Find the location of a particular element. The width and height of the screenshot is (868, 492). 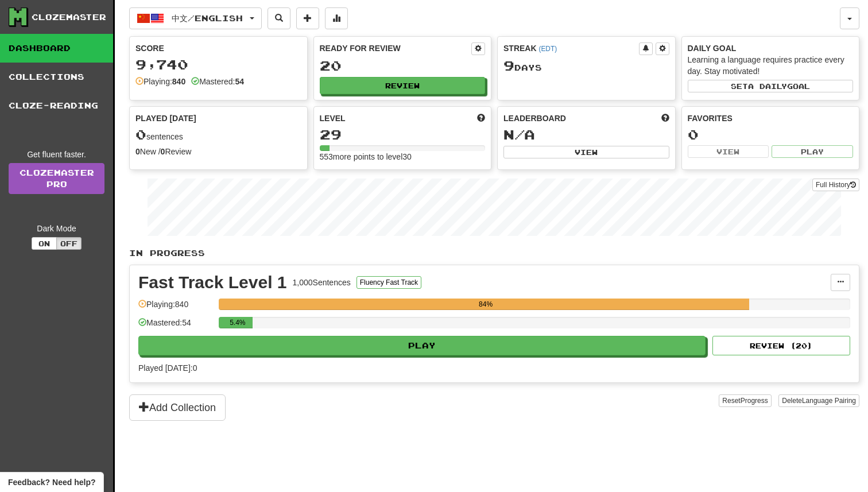

span: Progress is located at coordinates (754, 401).